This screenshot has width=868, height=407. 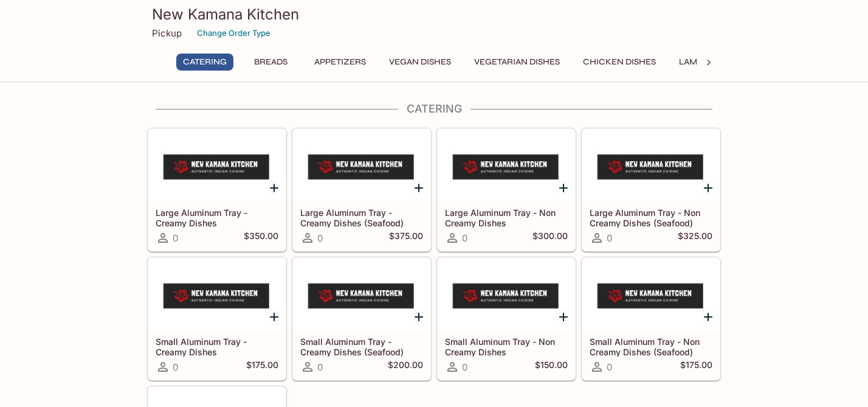 I want to click on div: Large Aluminum Tray - Non Creamy Dishes, so click(x=507, y=165).